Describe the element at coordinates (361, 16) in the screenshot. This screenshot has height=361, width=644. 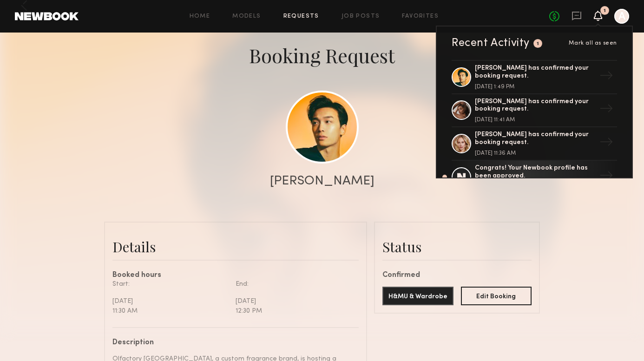
I see `a: Job Posts` at that location.